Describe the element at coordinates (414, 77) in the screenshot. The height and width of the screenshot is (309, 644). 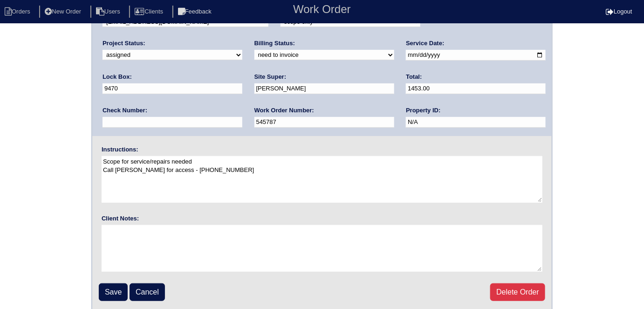
I see `label: Total:` at that location.